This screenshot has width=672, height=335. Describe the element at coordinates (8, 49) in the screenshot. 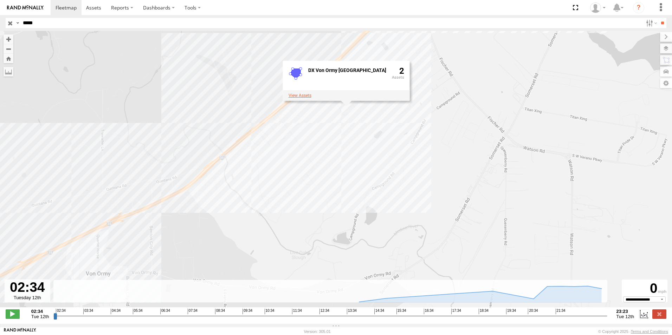

I see `button: Zoom out` at that location.